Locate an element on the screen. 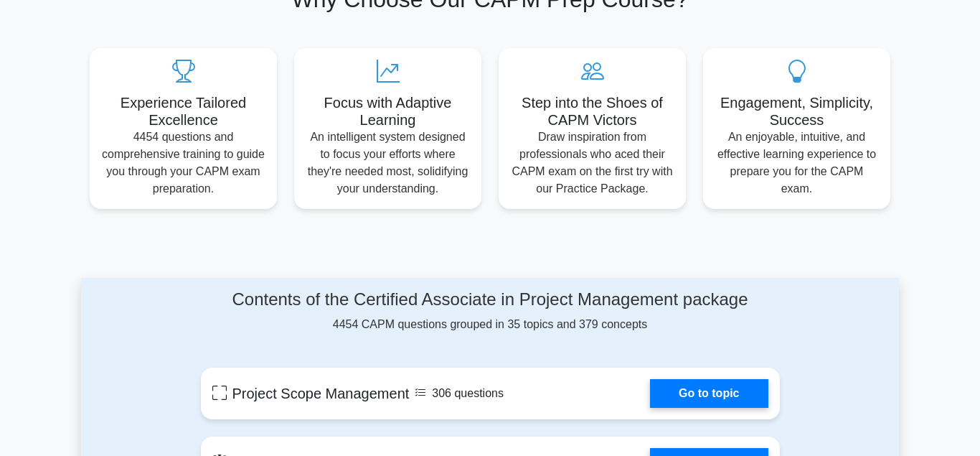  p: An intelligent system designed to focus your efforts where they're needed most, solidifying your ... is located at coordinates (388, 163).